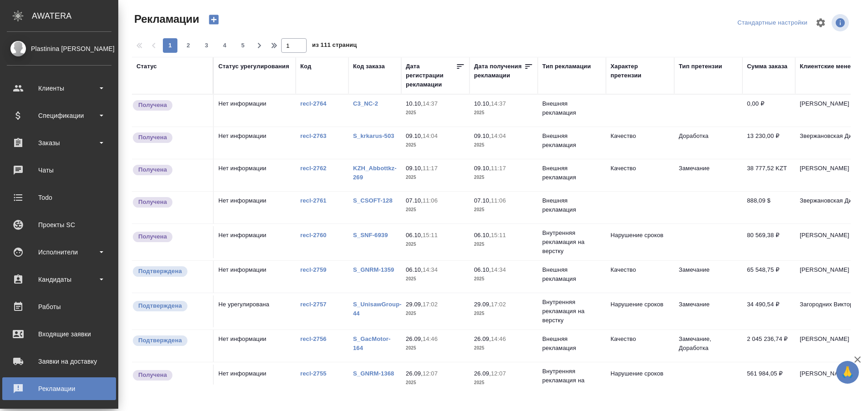 This screenshot has width=868, height=411. I want to click on td: Замечание, so click(708, 277).